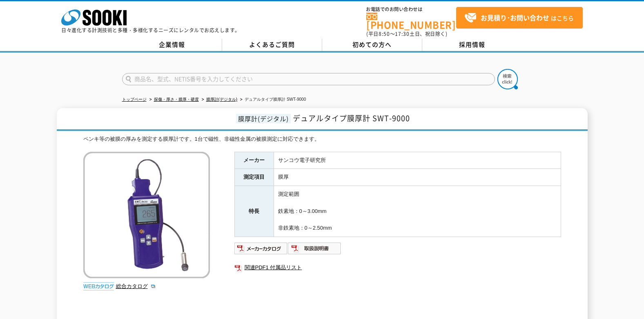 Image resolution: width=644 pixels, height=319 pixels. What do you see at coordinates (222, 99) in the screenshot?
I see `a: 膜厚計(デジタル)` at bounding box center [222, 99].